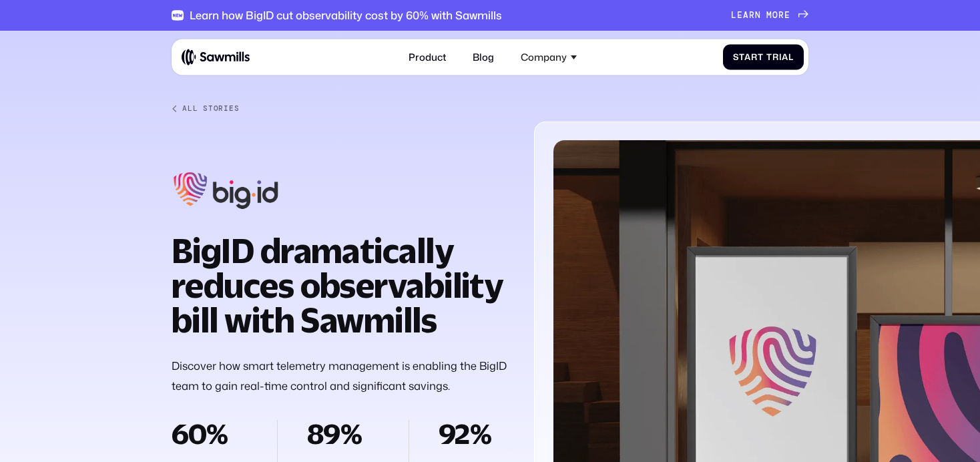  Describe the element at coordinates (791, 57) in the screenshot. I see `span: l` at that location.